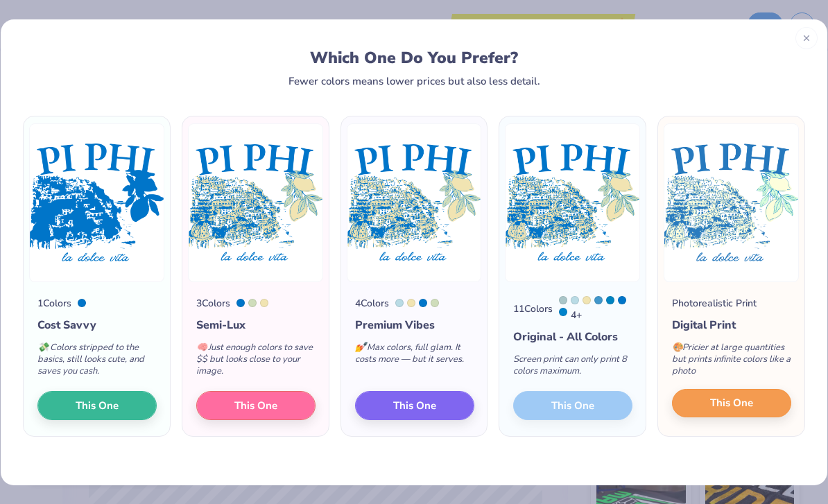  What do you see at coordinates (414, 82) in the screenshot?
I see `div: Fewer colors means lower prices but also less detail.` at bounding box center [414, 82].